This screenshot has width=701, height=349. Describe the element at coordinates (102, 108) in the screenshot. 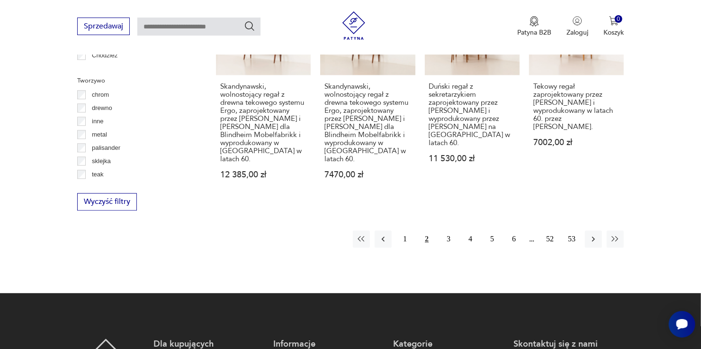

I see `p: drewno` at that location.